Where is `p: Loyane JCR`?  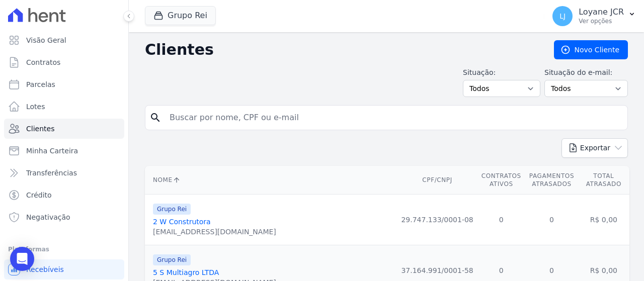
p: Loyane JCR is located at coordinates (601, 12).